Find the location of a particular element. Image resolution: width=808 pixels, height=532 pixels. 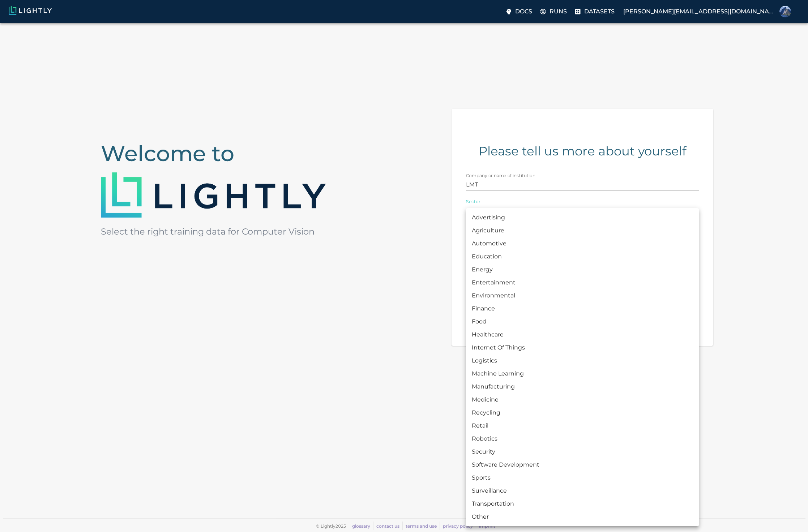

li: Automotive is located at coordinates (583, 244).